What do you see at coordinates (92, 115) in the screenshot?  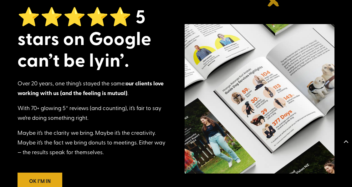 I see `p: With 70+ glowing 5* reviews (and counting), it’s fair to say we’re doing something right.` at bounding box center [92, 115].